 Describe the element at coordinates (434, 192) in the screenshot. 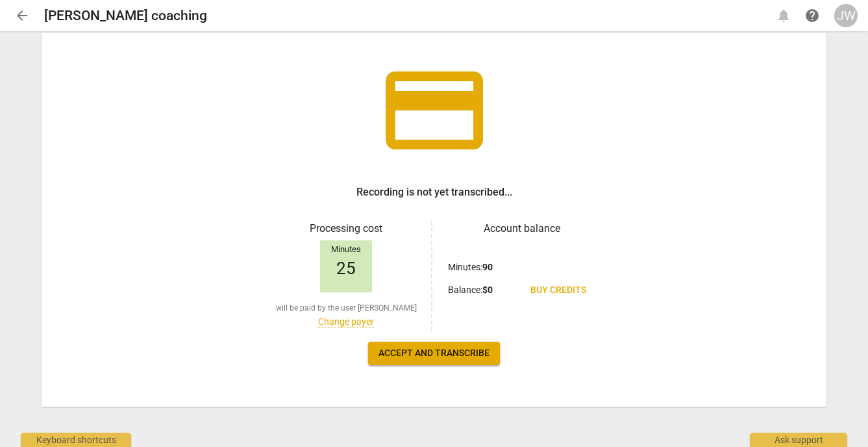

I see `h3: Recording is not yet transcribed...` at that location.